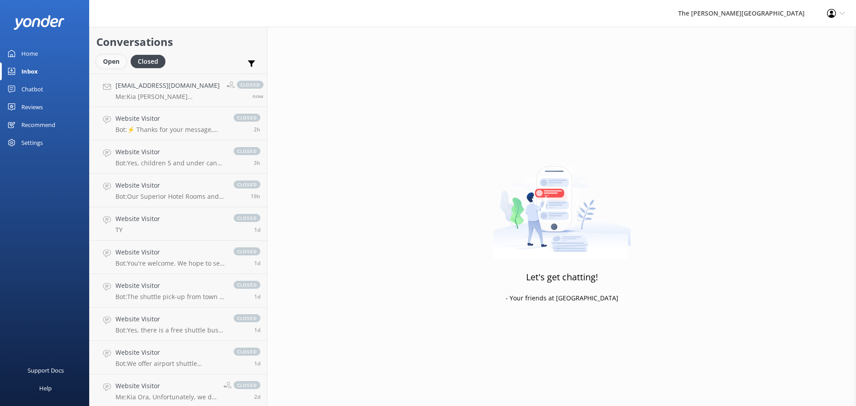 This screenshot has height=406, width=856. What do you see at coordinates (257, 129) in the screenshot?
I see `span: Oct 08 2025 06:50am (UTC +13:00) Pacific/Auckland` at bounding box center [257, 129].